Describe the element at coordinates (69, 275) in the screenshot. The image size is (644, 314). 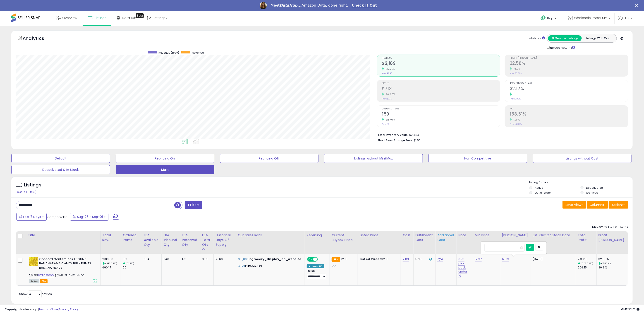
I see `span: | SKU: 9E-0H73-4M3Q` at that location.